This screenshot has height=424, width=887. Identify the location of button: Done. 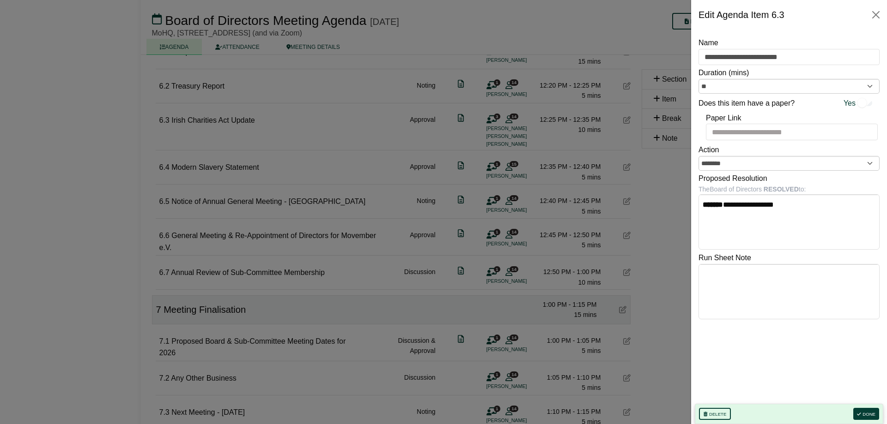
(866, 414).